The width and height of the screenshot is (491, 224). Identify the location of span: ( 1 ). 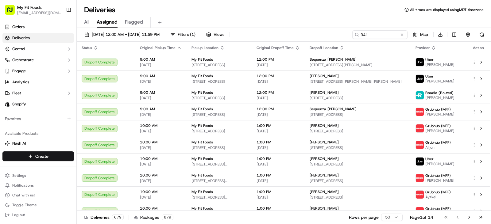
(193, 35).